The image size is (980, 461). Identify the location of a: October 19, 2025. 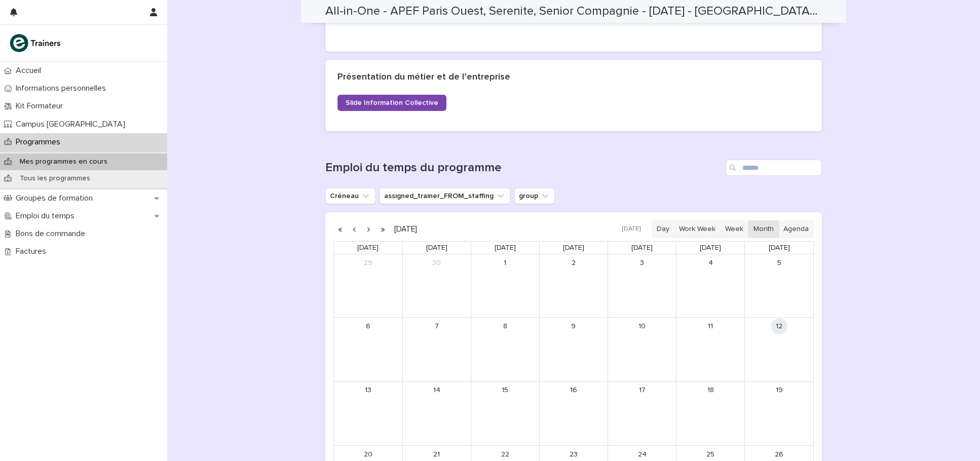
(779, 391).